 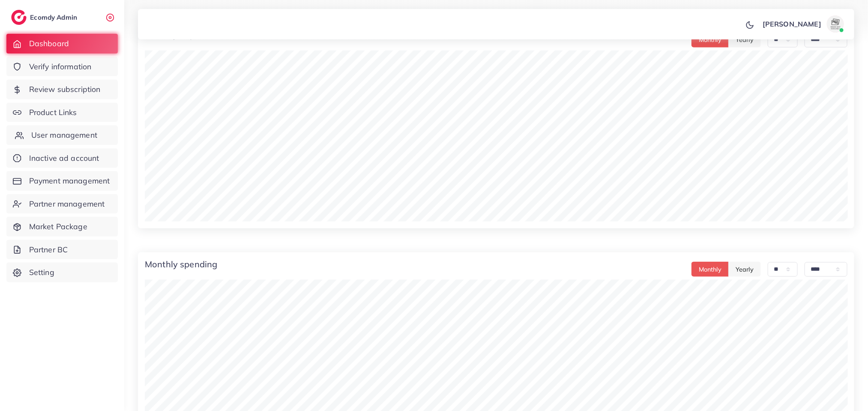 What do you see at coordinates (64, 158) in the screenshot?
I see `span: Inactive ad account` at bounding box center [64, 158].